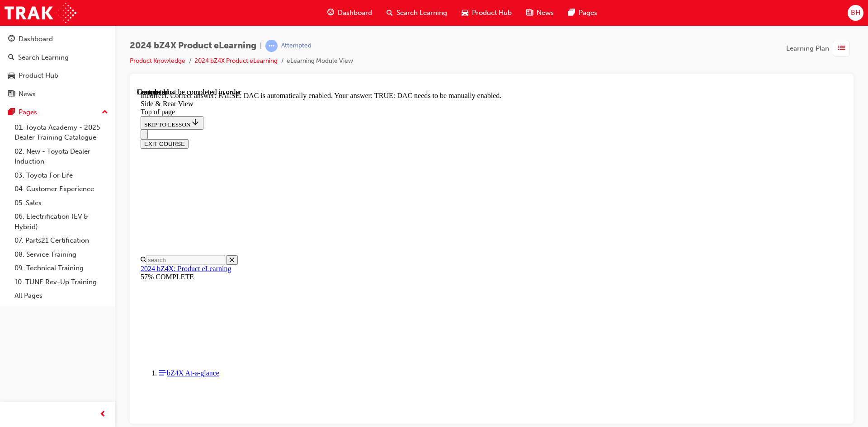 The image size is (868, 427). What do you see at coordinates (61, 156) in the screenshot?
I see `a: 02. New - Toyota Dealer Induction` at bounding box center [61, 156].